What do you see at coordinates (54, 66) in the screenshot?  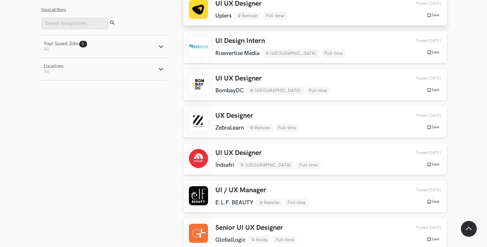 I see `div: Locations` at bounding box center [54, 66].